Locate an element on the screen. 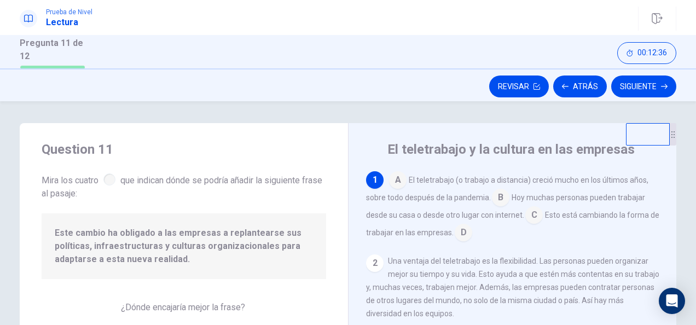  h1: Pregunta 11 de 12 is located at coordinates (55, 50).